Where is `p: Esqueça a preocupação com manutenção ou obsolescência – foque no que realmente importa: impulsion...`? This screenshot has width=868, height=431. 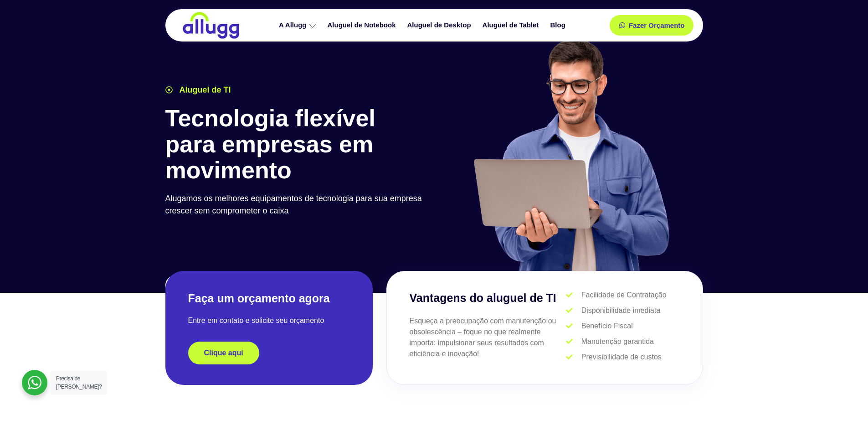 p: Esqueça a preocupação com manutenção ou obsolescência – foque no que realmente importa: impulsion... is located at coordinates (488, 337).